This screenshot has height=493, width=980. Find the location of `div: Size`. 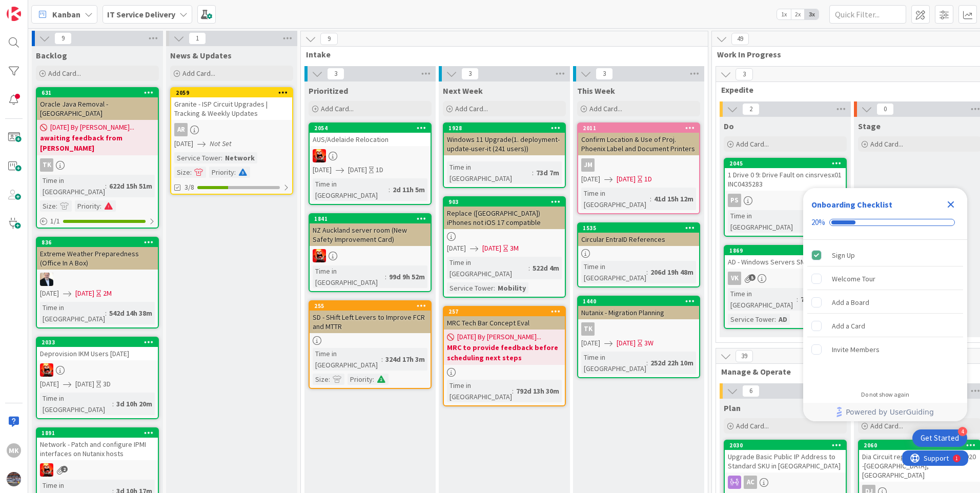

div: Size is located at coordinates (320, 379).